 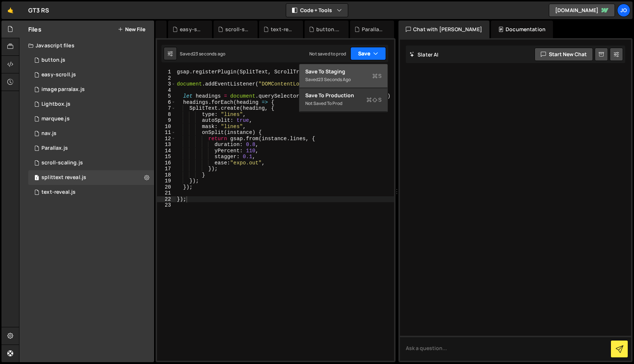 I want to click on div: 17, so click(x=166, y=169).